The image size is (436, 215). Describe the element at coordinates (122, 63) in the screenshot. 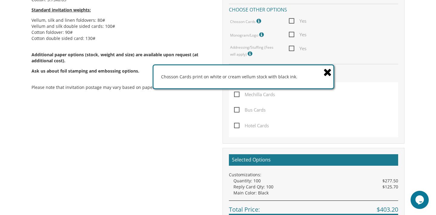

I see `span: Additional paper options (stock, weight and size) are available upon request (at additional cost).` at that location.